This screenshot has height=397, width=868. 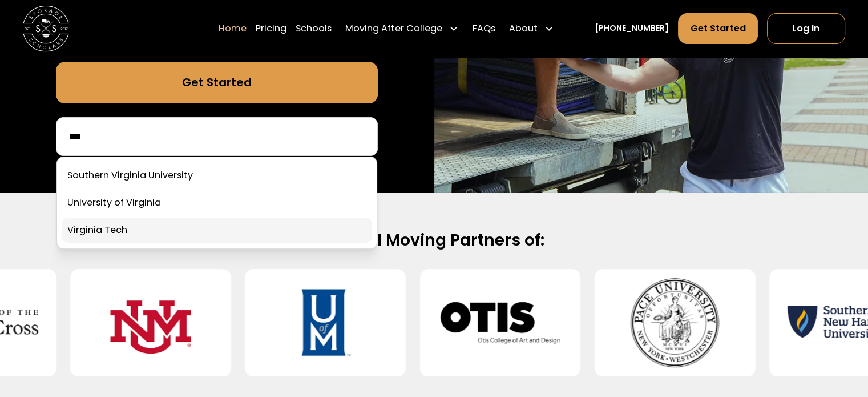 I want to click on img: Pace University - Pleasantville, so click(x=675, y=323).